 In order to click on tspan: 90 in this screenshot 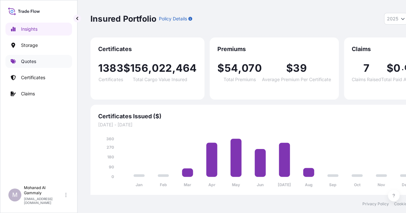, I will do `click(111, 167)`.